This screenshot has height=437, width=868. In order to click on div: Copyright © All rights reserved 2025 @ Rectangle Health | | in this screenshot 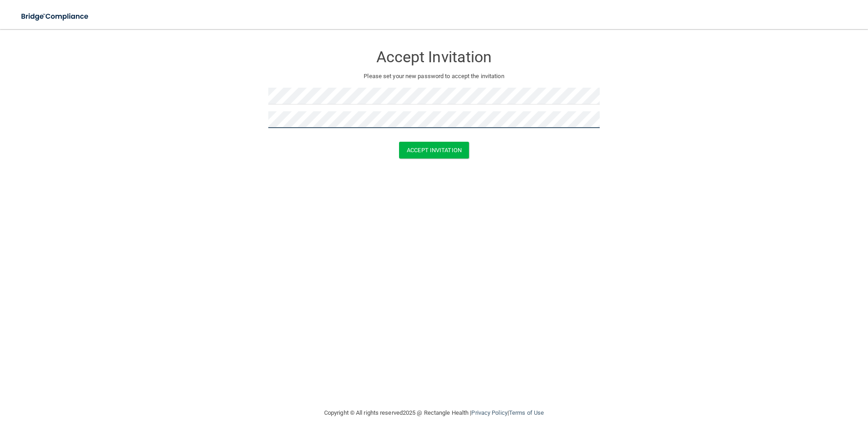, I will do `click(434, 413)`.